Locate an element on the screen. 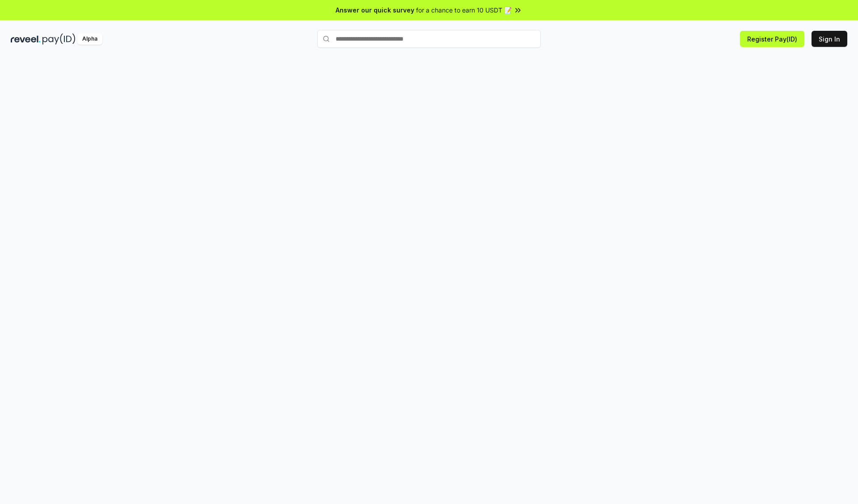  img: reveel_dark is located at coordinates (25, 39).